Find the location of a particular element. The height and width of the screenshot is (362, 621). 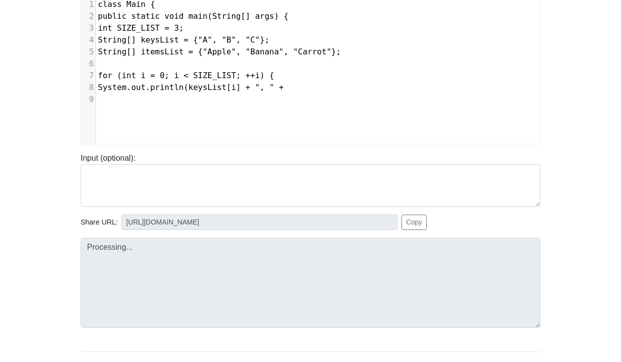

div: 6 is located at coordinates (88, 64).